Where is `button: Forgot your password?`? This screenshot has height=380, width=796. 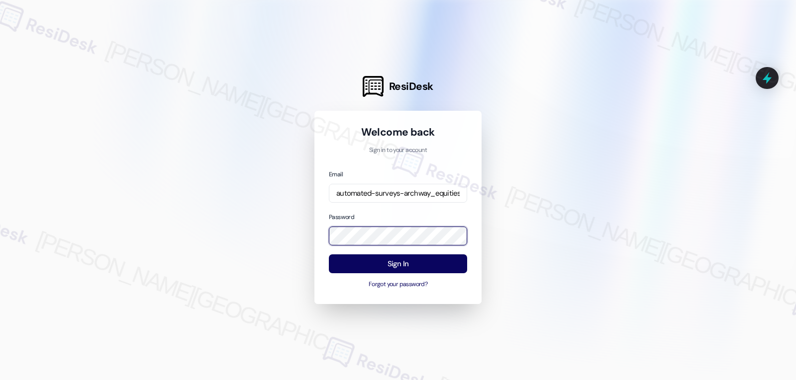
button: Forgot your password? is located at coordinates (398, 285).